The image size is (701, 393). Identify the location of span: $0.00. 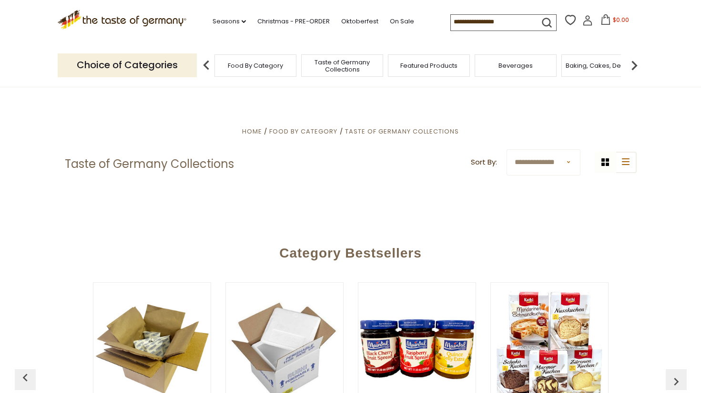
(621, 20).